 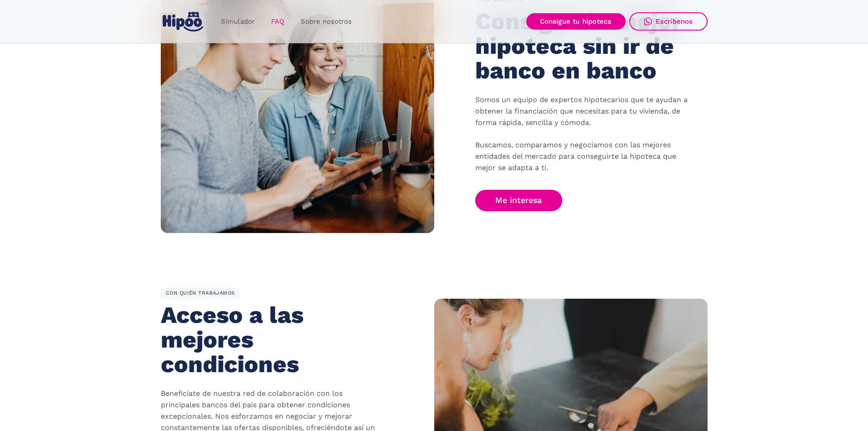 What do you see at coordinates (668, 21) in the screenshot?
I see `a: Escríbenos` at bounding box center [668, 21].